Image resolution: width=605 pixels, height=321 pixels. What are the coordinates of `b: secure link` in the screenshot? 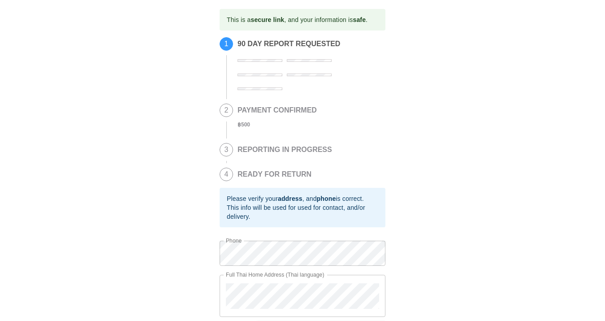 It's located at (267, 20).